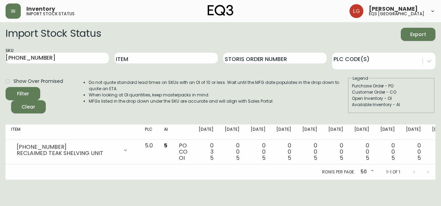 Image resolution: width=441 pixels, height=206 pixels. What do you see at coordinates (360, 78) in the screenshot?
I see `legend: Legend` at bounding box center [360, 78].